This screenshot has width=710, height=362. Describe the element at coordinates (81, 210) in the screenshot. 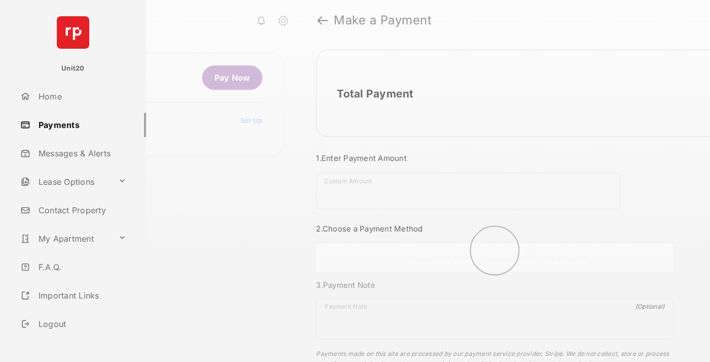

I see `a: Contact Property` at that location.